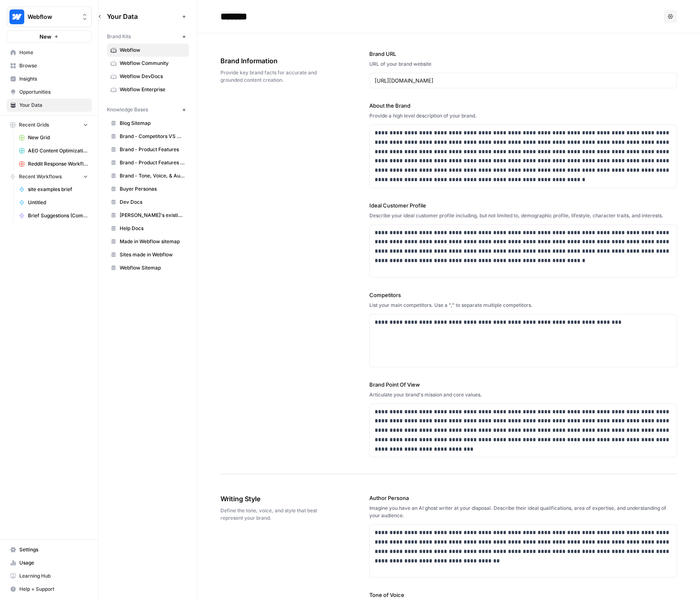  What do you see at coordinates (49, 79) in the screenshot?
I see `a: Insights` at bounding box center [49, 79].